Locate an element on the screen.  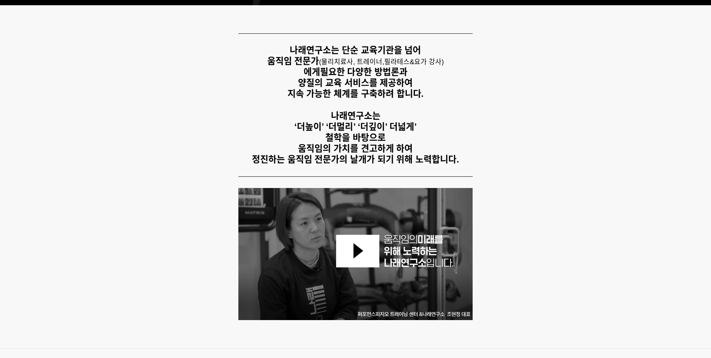
strong: 양질의 교육 서비스를 제공하여 is located at coordinates (355, 82).